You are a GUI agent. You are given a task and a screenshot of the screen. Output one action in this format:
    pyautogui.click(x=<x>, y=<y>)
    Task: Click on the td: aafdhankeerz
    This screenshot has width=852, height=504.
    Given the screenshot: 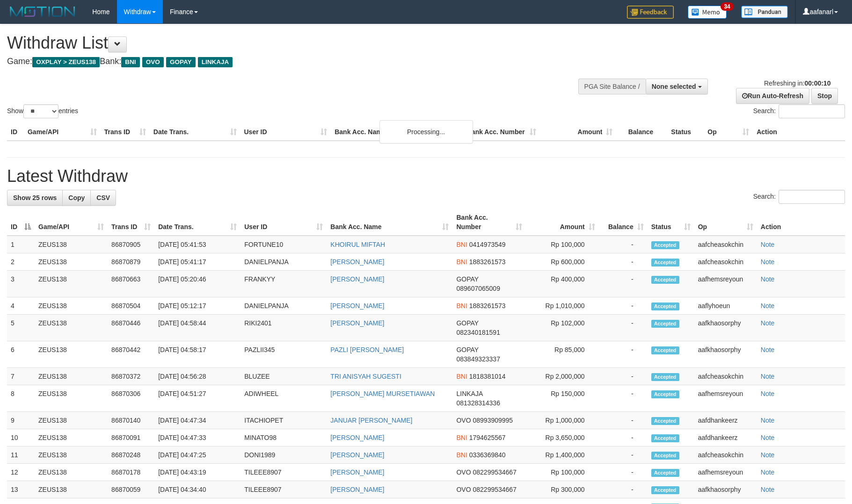 What is the action you would take?
    pyautogui.click(x=725, y=438)
    